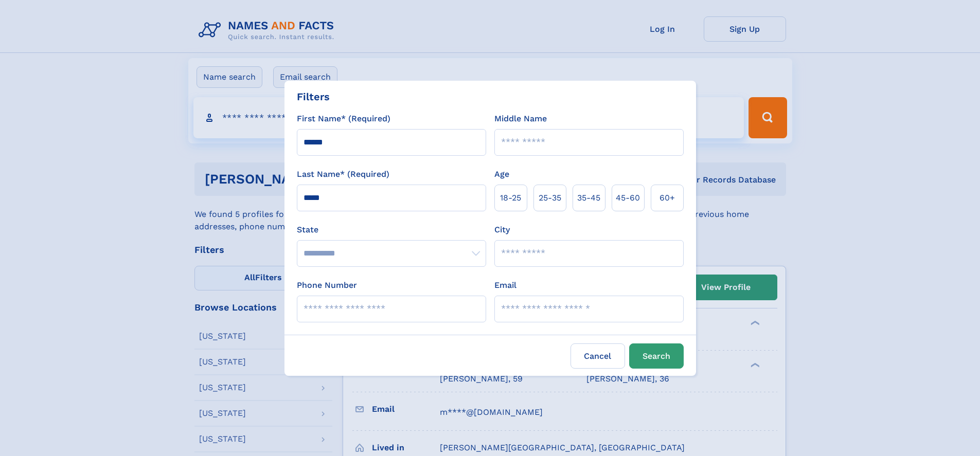 This screenshot has width=980, height=456. Describe the element at coordinates (598, 356) in the screenshot. I see `label: Cancel` at that location.